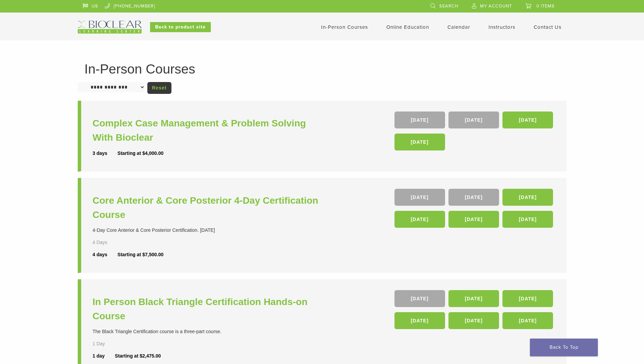  I want to click on h3: Core Anterior & Core Posterior 4-Day Certification Course, so click(208, 208).